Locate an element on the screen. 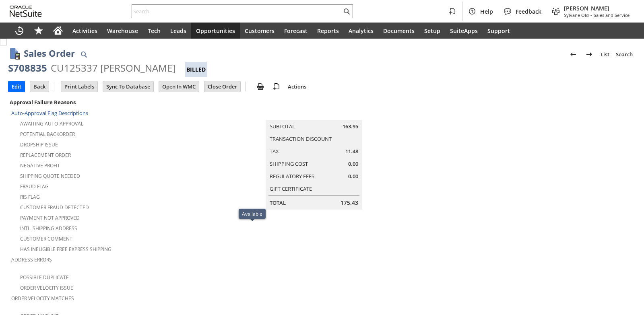 The width and height of the screenshot is (644, 315). a: RIS flag is located at coordinates (30, 197).